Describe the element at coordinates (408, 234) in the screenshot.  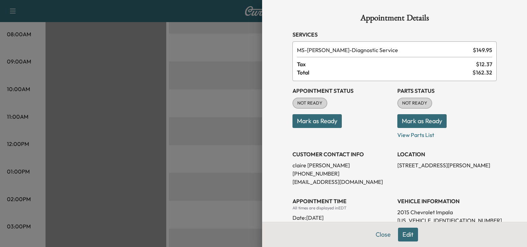
I see `button: Edit` at that location.